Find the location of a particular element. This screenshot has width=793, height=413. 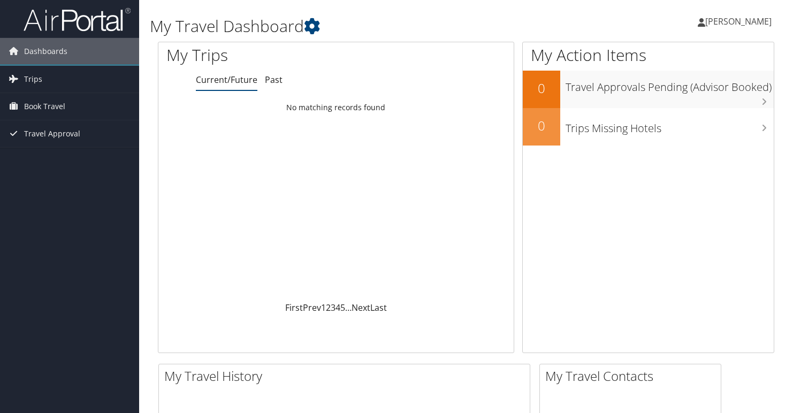

td: No matching records found is located at coordinates (336, 108).